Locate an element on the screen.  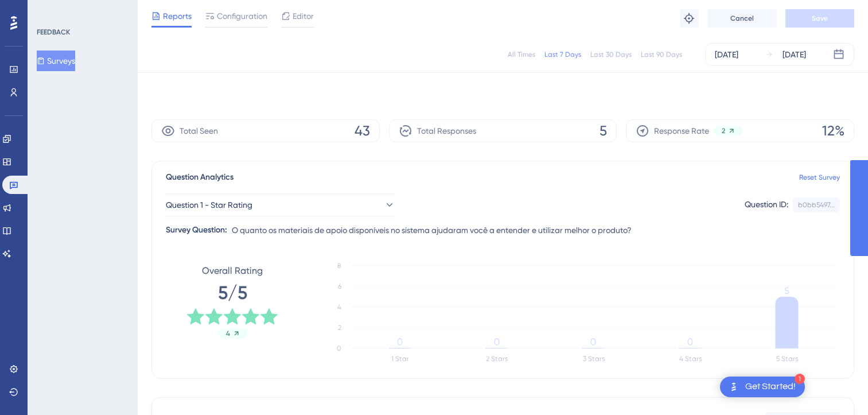
span: Question 1 - Star Rating is located at coordinates (209, 205).